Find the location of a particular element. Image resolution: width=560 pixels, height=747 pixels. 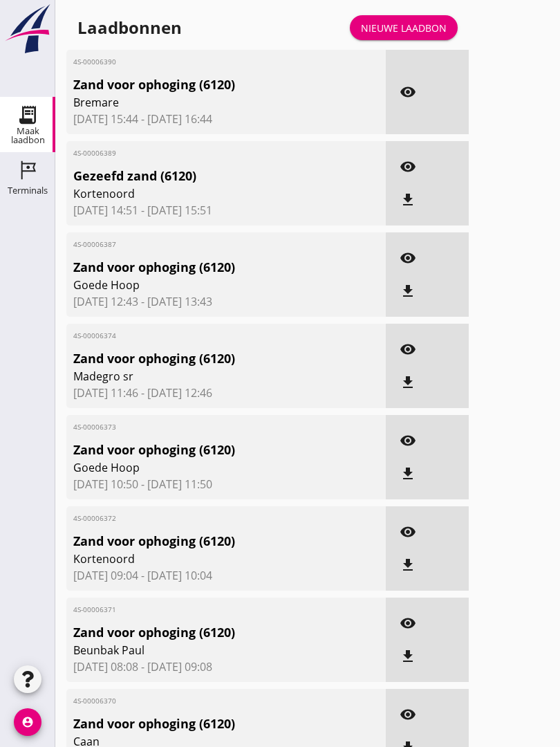

span: 4S-00006389 is located at coordinates (200, 153).